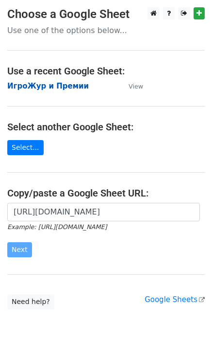  I want to click on a: Google Sheets, so click(175, 299).